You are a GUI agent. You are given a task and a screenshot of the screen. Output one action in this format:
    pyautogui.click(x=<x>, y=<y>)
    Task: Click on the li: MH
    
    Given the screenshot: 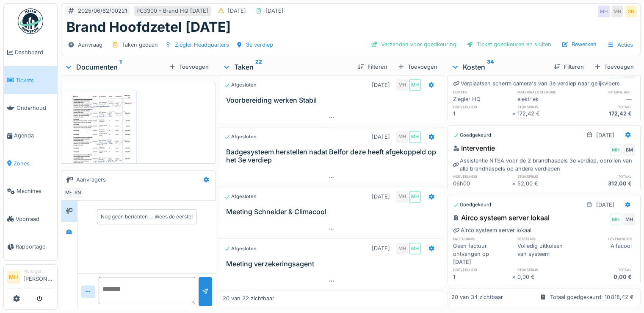 What is the action you would take?
    pyautogui.click(x=14, y=277)
    